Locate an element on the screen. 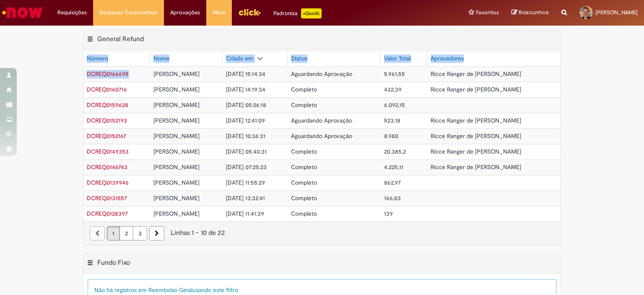  a: Página 3 is located at coordinates (140, 233).